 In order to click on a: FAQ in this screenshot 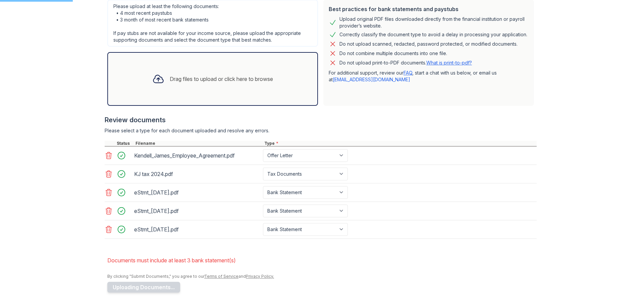, I will do `click(408, 73)`.